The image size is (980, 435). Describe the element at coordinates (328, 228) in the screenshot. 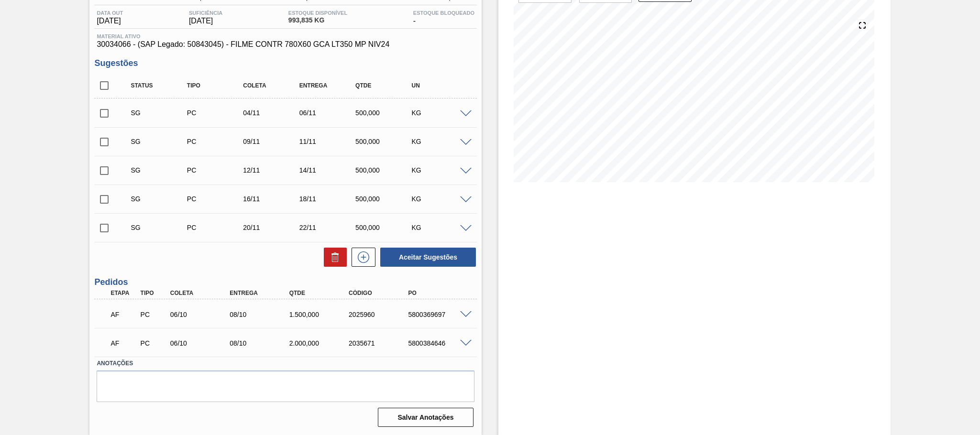

I see `div: 22/11/2025` at that location.